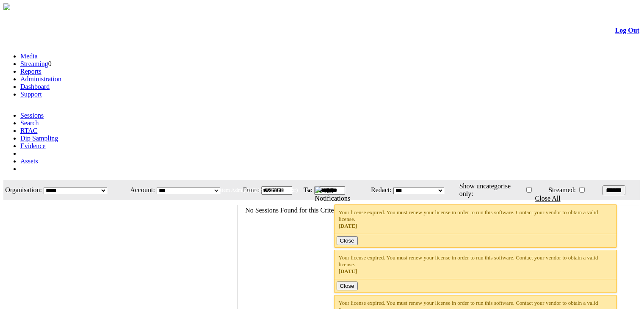 This screenshot has height=309, width=644. I want to click on a: Reports, so click(31, 71).